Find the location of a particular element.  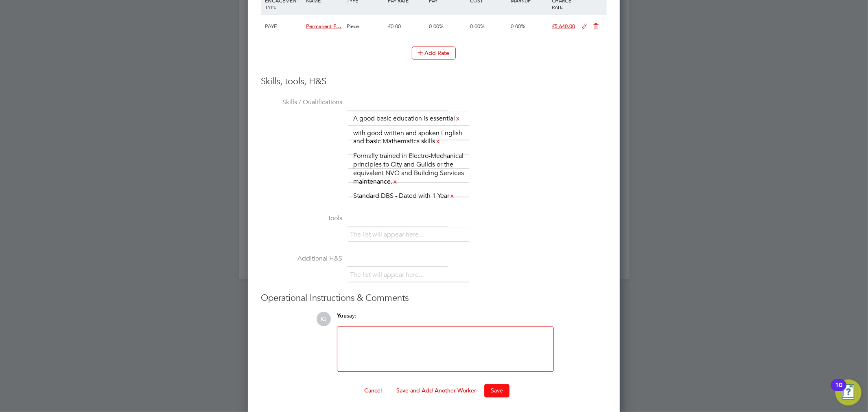

div: say: is located at coordinates (445, 319).